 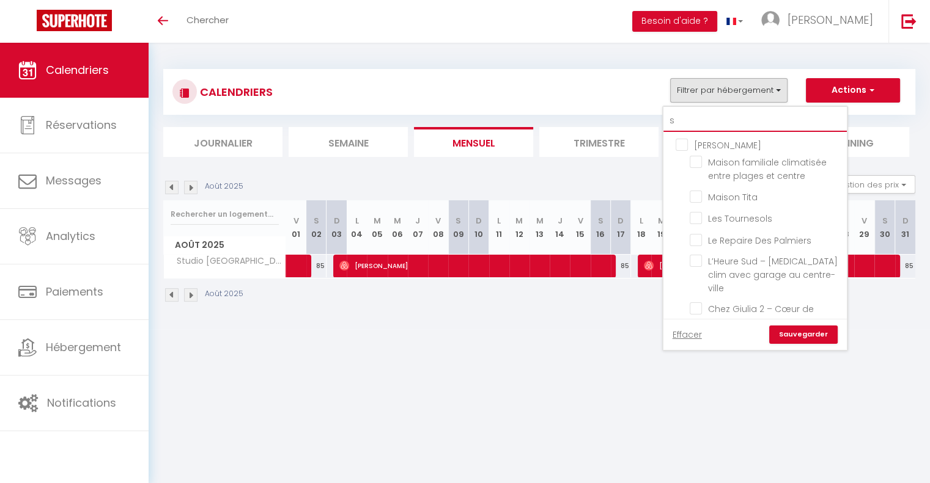 What do you see at coordinates (579, 227) in the screenshot?
I see `th: 15` at bounding box center [579, 227].